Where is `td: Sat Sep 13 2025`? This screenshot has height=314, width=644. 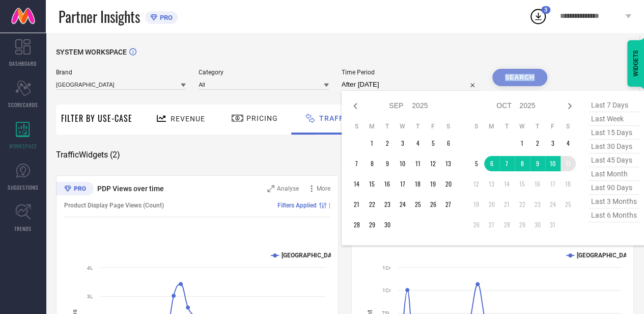
td: Sat Sep 13 2025 is located at coordinates (449, 163).